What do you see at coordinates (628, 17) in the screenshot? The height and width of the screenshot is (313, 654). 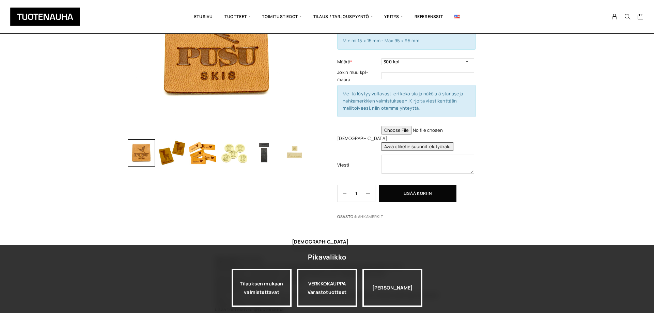 I see `button: Search` at bounding box center [628, 17].